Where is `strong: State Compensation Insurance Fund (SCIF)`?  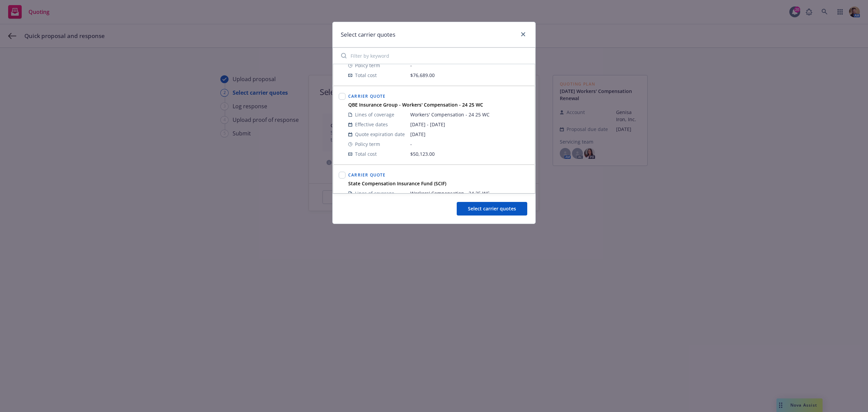
strong: State Compensation Insurance Fund (SCIF) is located at coordinates (397, 184).